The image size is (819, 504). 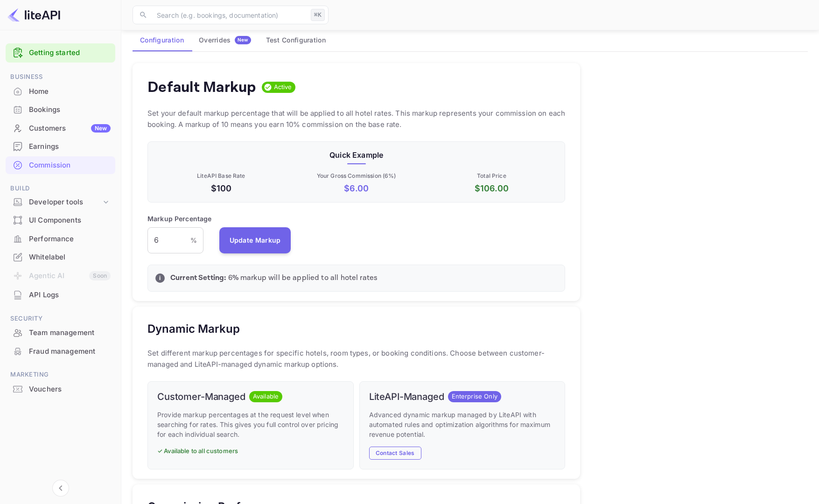 What do you see at coordinates (60, 146) in the screenshot?
I see `a: Earnings` at bounding box center [60, 146].